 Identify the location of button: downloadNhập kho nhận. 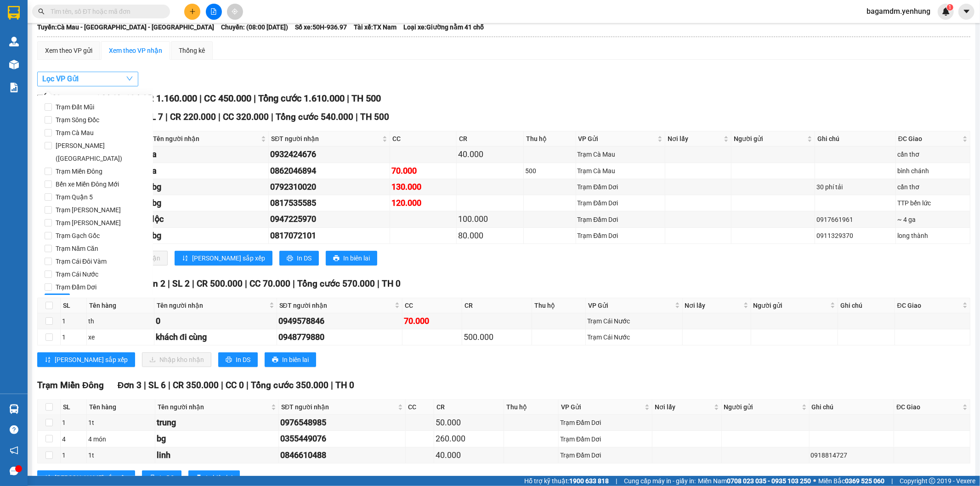
(177, 360).